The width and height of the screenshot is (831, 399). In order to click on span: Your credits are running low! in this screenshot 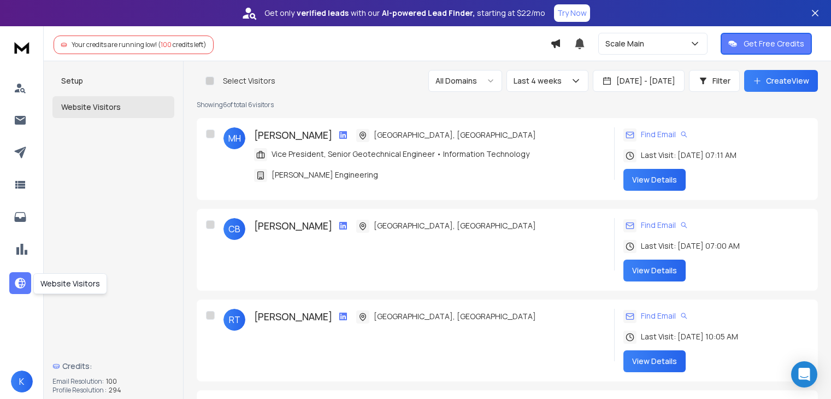, I will do `click(114, 44)`.